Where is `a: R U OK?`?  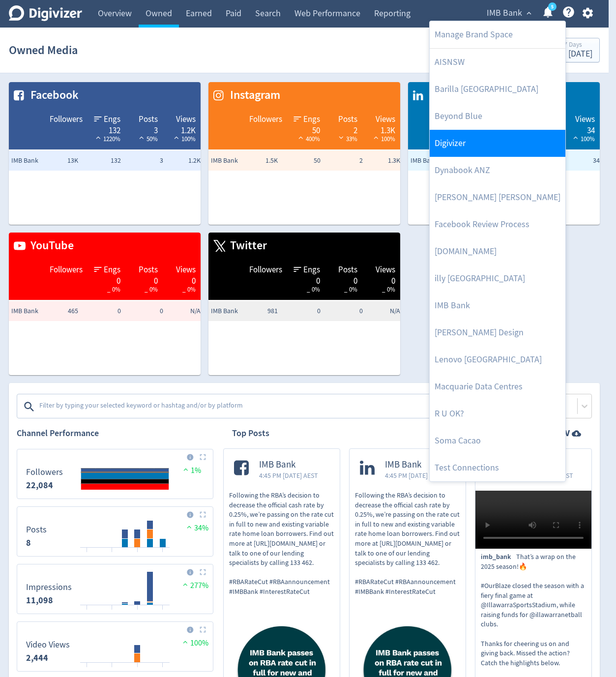
a: R U OK? is located at coordinates (498, 413).